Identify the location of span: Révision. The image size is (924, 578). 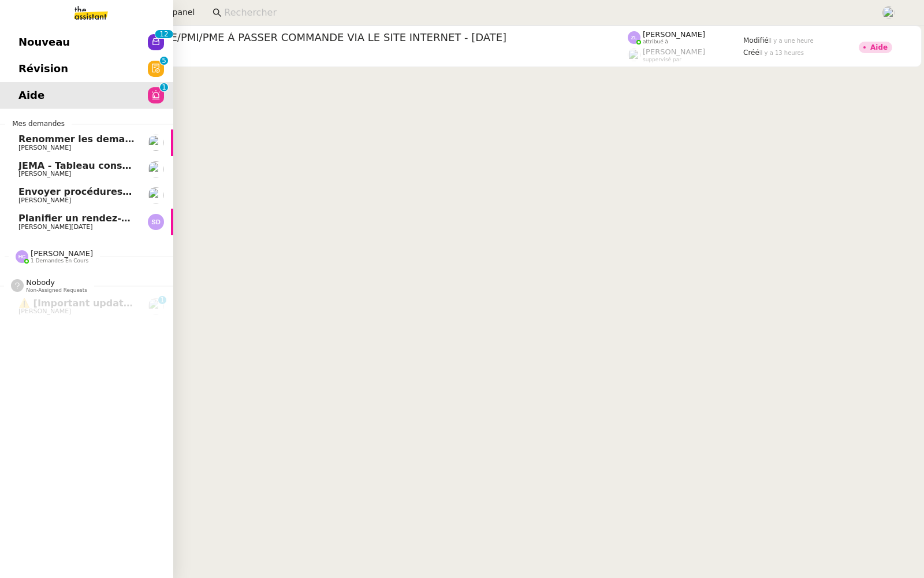
(43, 69).